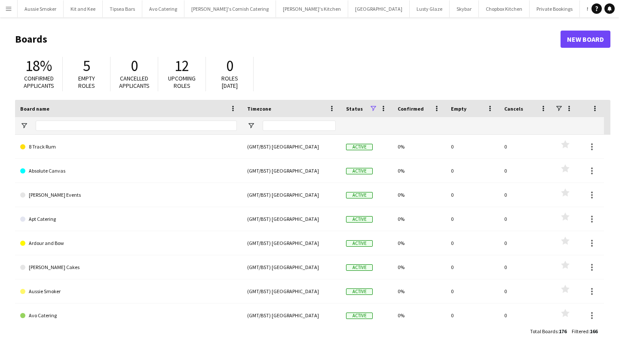 The image size is (619, 353). I want to click on span: Empty roles, so click(86, 82).